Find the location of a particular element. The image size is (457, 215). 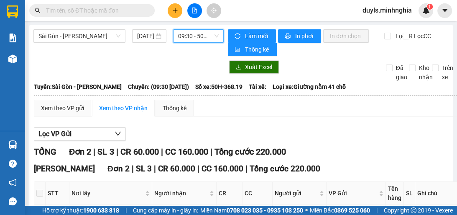

span: aim is located at coordinates (214, 10).